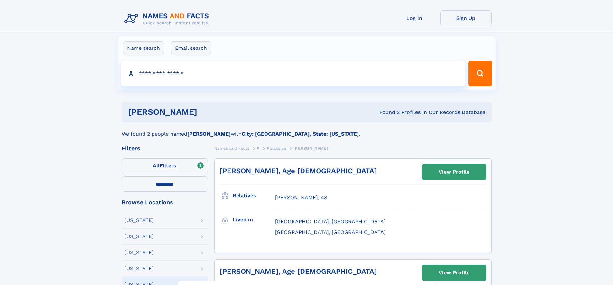 The width and height of the screenshot is (613, 285). What do you see at coordinates (258, 148) in the screenshot?
I see `a: P` at bounding box center [258, 148].